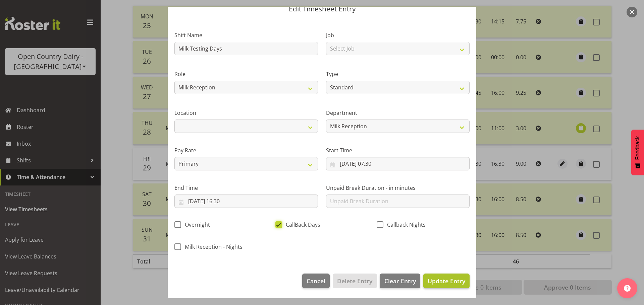 The image size is (644, 305). Describe the element at coordinates (301, 225) in the screenshot. I see `span: CallBack Days` at that location.